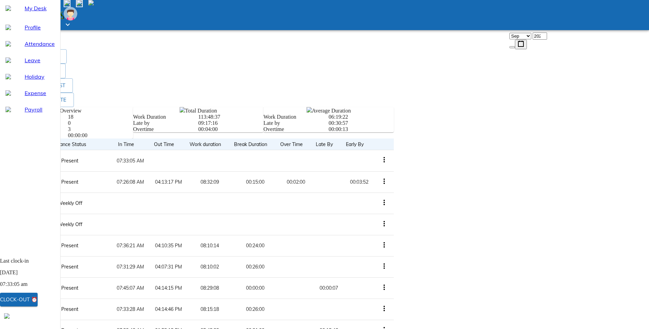 The height and width of the screenshot is (329, 649). What do you see at coordinates (210, 288) in the screenshot?
I see `td: 08:29:08` at bounding box center [210, 288].